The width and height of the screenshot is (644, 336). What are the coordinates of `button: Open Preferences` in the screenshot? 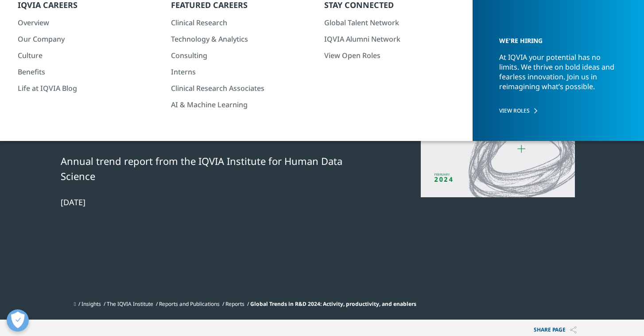 It's located at (18, 321).